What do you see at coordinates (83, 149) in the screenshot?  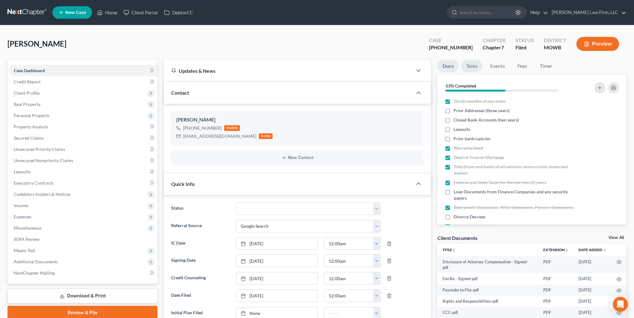 I see `a: Unsecured Priority Claims` at bounding box center [83, 149].